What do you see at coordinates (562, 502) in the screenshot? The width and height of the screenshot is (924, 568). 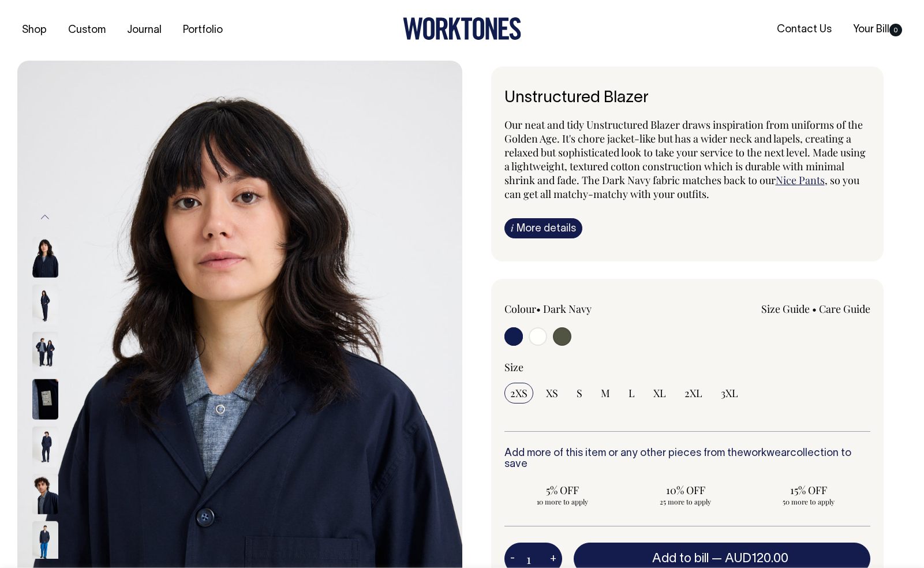 I see `span: 10 more to apply` at bounding box center [562, 502].